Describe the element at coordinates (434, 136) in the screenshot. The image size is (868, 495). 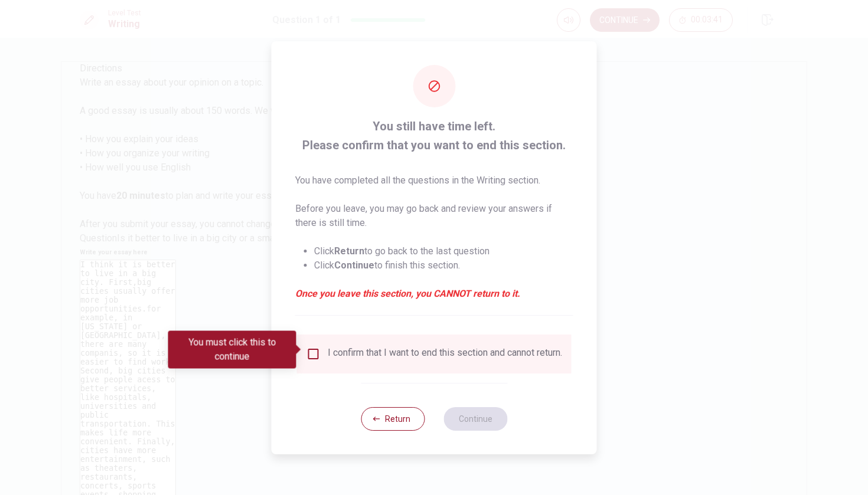
I see `span: You still have time left. Please confirm that you want to end this section.` at that location.